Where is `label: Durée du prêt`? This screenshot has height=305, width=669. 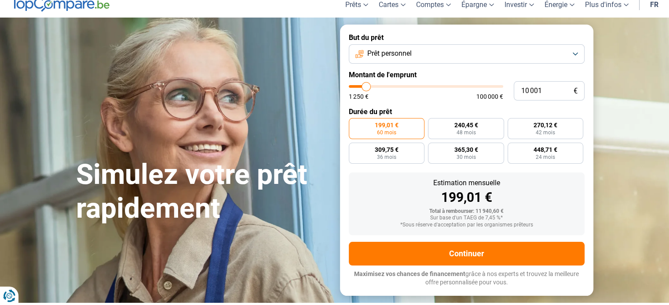 label: Durée du prêt is located at coordinates (466, 112).